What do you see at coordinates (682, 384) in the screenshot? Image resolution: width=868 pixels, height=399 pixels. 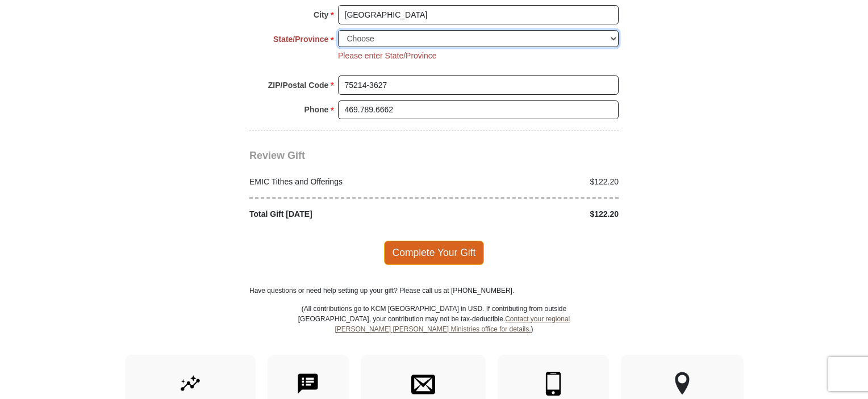 I see `img: other-region` at bounding box center [682, 384].